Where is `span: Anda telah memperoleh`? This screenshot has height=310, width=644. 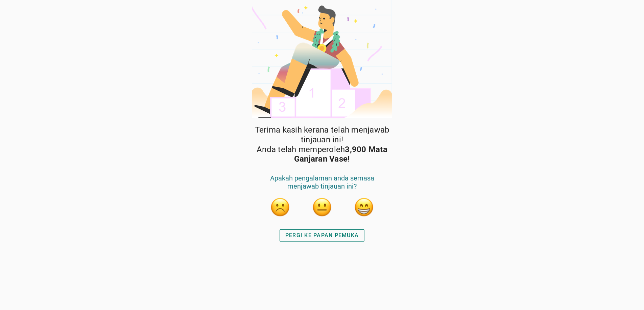
span: Anda telah memperoleh is located at coordinates (322, 155).